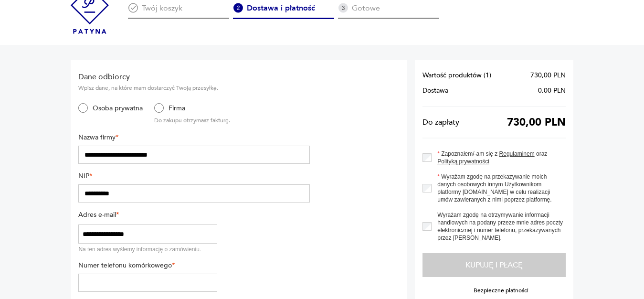 This screenshot has width=644, height=299. What do you see at coordinates (552, 91) in the screenshot?
I see `span: 0,00 PLN` at bounding box center [552, 91].